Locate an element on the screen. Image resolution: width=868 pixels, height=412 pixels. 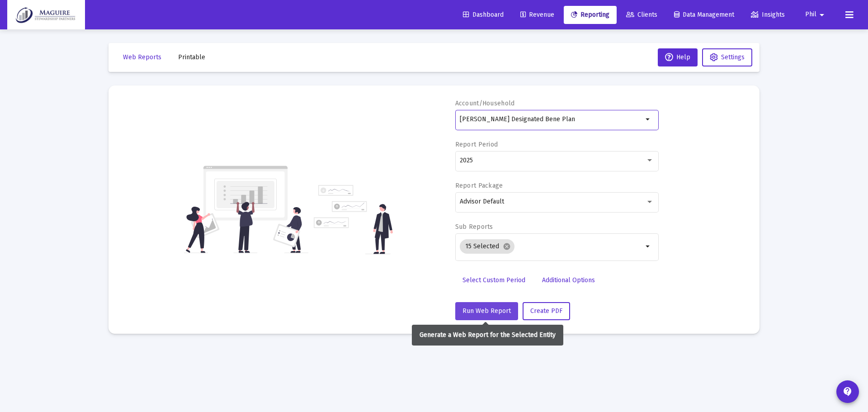
input: Search or select an account or household is located at coordinates (551, 119).